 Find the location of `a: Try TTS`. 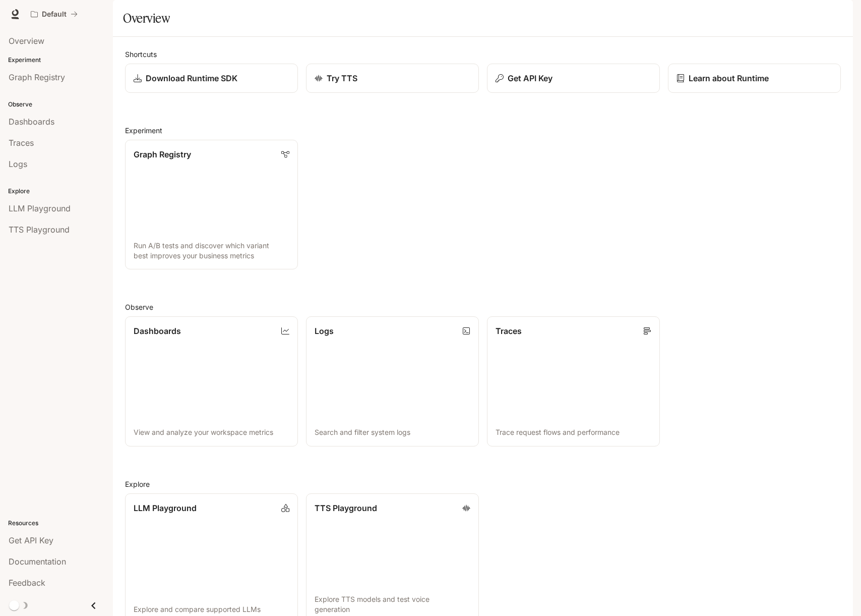

a: Try TTS is located at coordinates (392, 78).